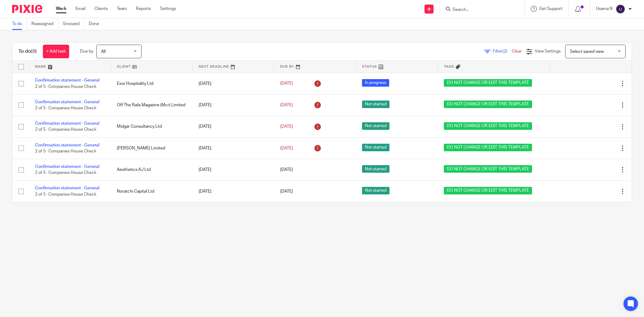 This screenshot has height=317, width=644. I want to click on td: Exor Hospitality Ltd, so click(151, 83).